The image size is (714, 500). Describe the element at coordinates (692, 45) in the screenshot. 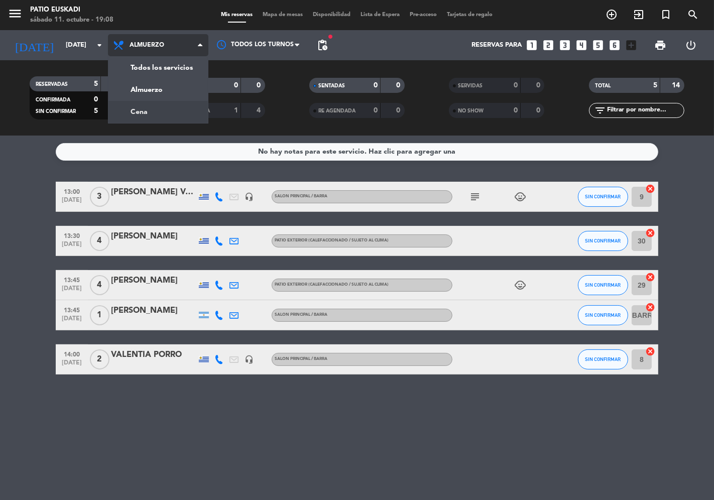

I see `div: LOG OUT` at that location.